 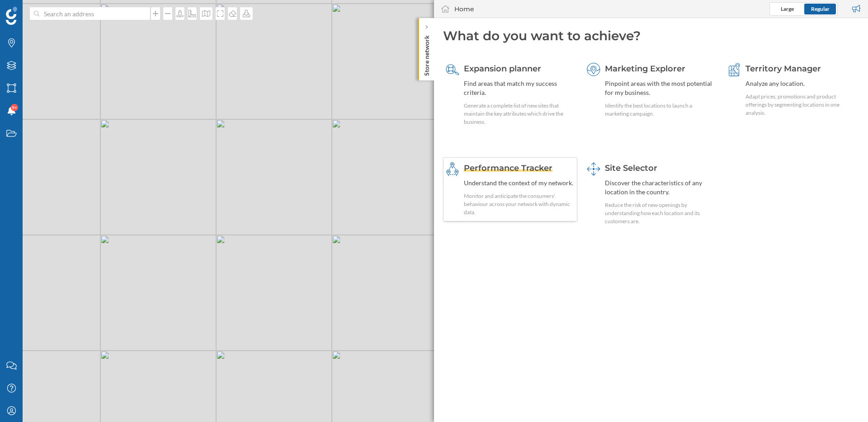 I want to click on div: Home, so click(x=464, y=9).